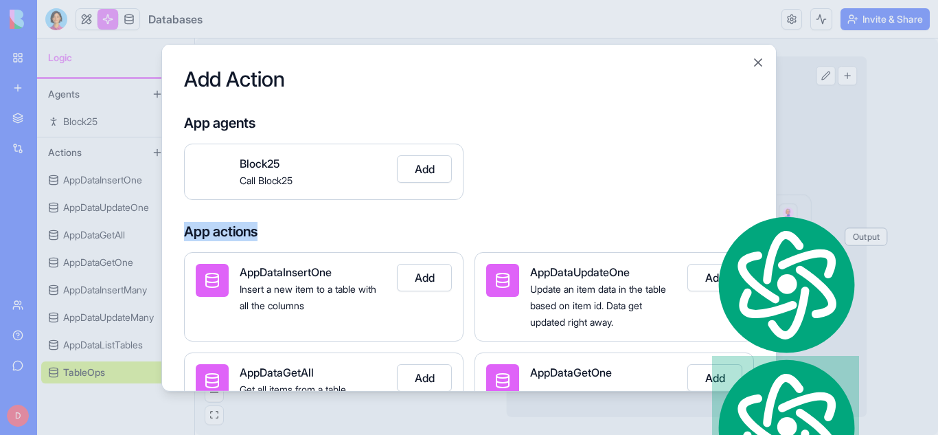  What do you see at coordinates (277, 371) in the screenshot?
I see `span: AppDataGetAll` at bounding box center [277, 371].